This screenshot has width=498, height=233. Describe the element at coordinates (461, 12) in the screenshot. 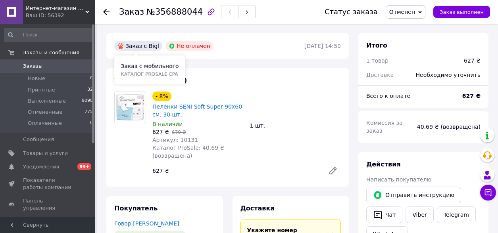

I see `button: Заказ выполнен` at that location.